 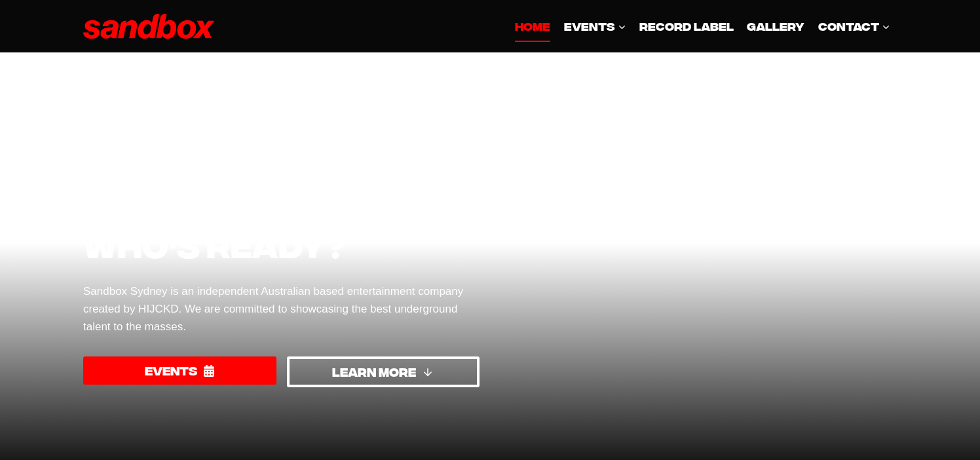 What do you see at coordinates (384, 371) in the screenshot?
I see `a: LEARN MORE` at bounding box center [384, 371].